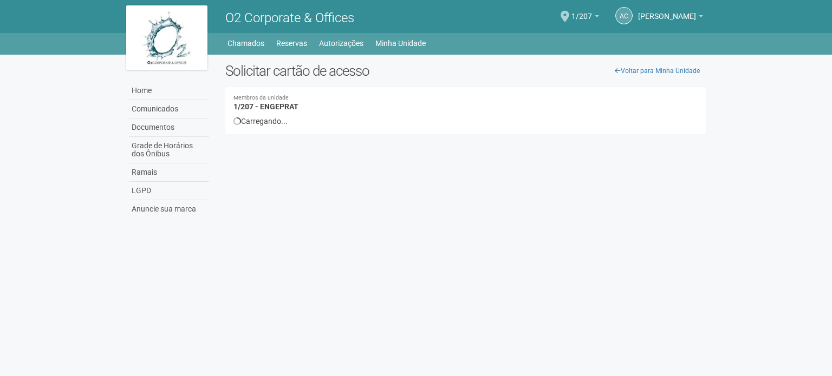 The width and height of the screenshot is (832, 376). Describe the element at coordinates (169, 173) in the screenshot. I see `a: Ramais` at that location.